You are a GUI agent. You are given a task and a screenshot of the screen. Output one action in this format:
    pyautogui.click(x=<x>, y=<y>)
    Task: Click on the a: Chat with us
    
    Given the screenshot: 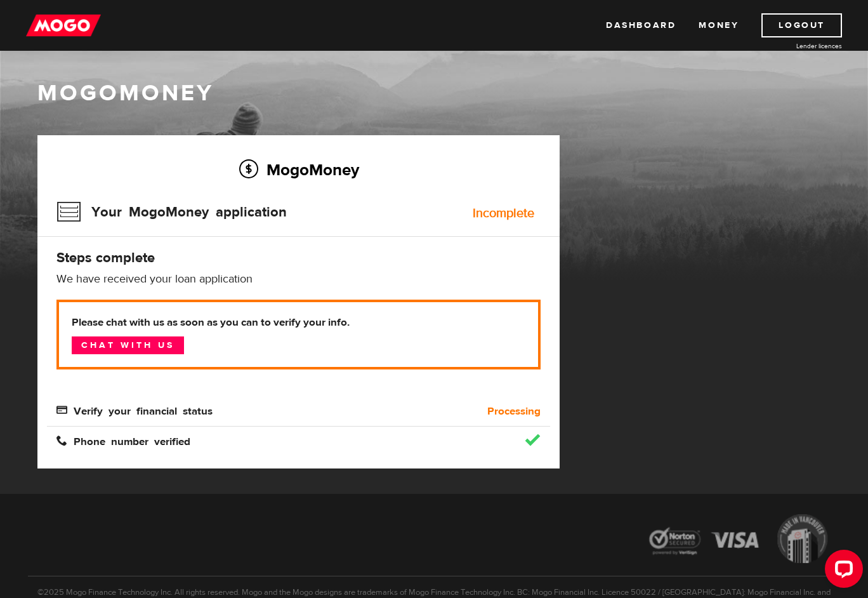 What is the action you would take?
    pyautogui.click(x=127, y=345)
    